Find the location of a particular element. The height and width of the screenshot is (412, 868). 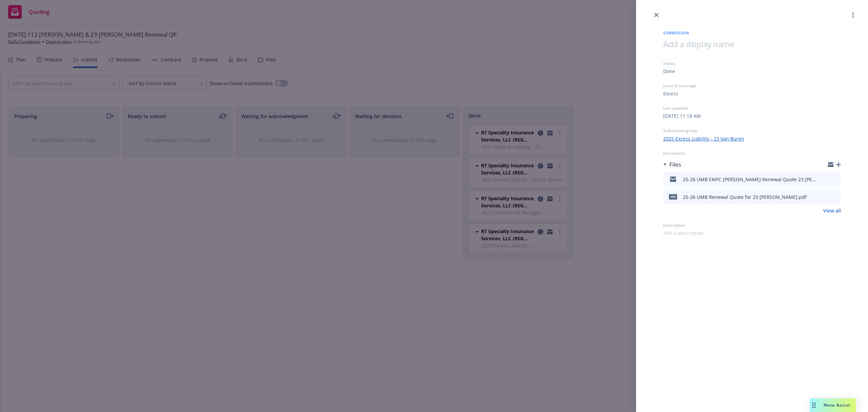

a: View all is located at coordinates (832, 211).